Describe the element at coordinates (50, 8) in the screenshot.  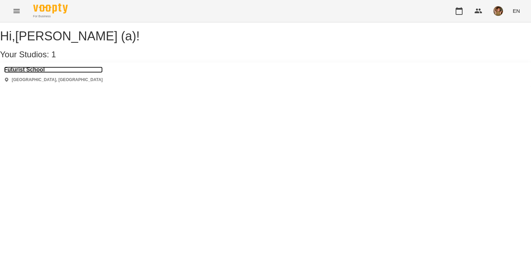
I see `img: Voopty Logo` at that location.